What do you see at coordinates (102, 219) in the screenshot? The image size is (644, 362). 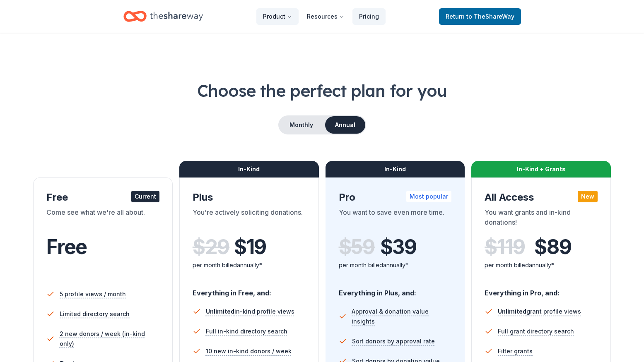 I see `div: Come see what we're all about.` at bounding box center [102, 219].